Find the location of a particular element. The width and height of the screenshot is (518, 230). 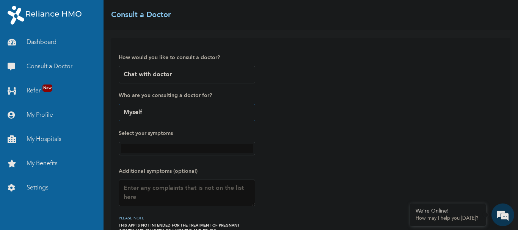

label: How would you like to consult a doctor? is located at coordinates (187, 58).